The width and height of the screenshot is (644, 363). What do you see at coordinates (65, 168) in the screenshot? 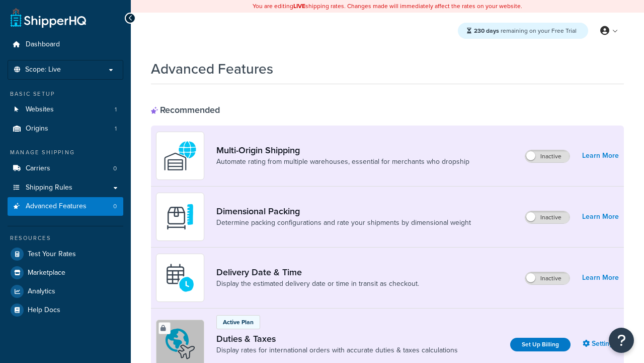
I see `li: Carriers` at bounding box center [65, 168].